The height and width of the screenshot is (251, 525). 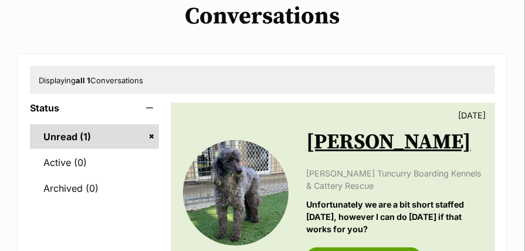 I want to click on header: Status, so click(x=94, y=108).